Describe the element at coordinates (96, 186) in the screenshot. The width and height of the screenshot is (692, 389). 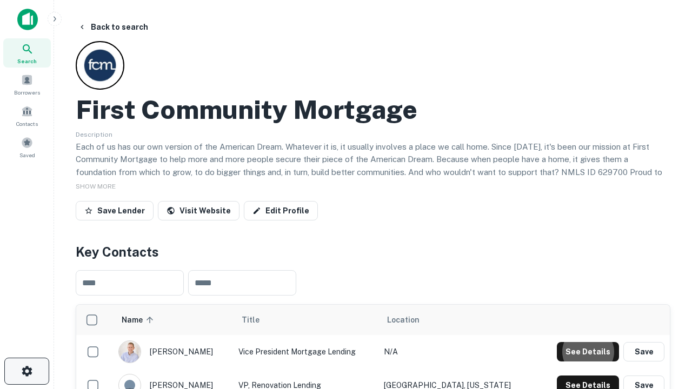
I see `span: SHOW MORE` at that location.